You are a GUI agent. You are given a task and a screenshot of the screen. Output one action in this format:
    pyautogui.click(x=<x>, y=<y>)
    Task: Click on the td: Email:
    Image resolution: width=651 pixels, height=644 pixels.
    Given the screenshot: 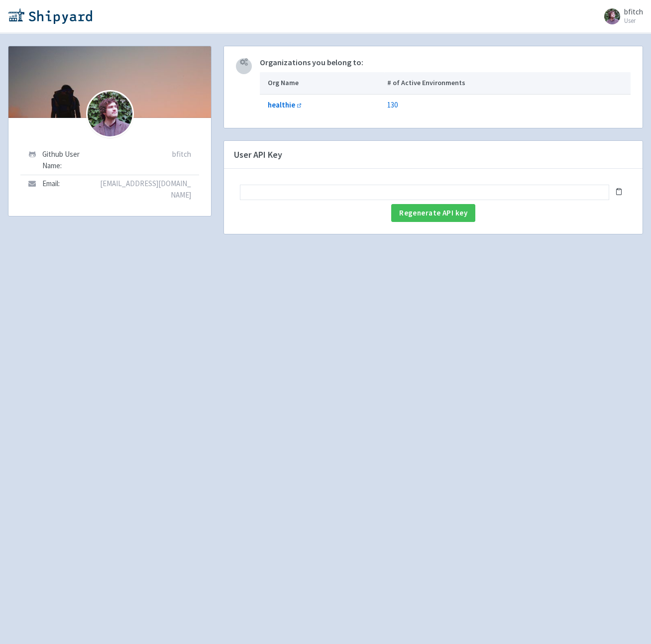 What is the action you would take?
    pyautogui.click(x=67, y=189)
    